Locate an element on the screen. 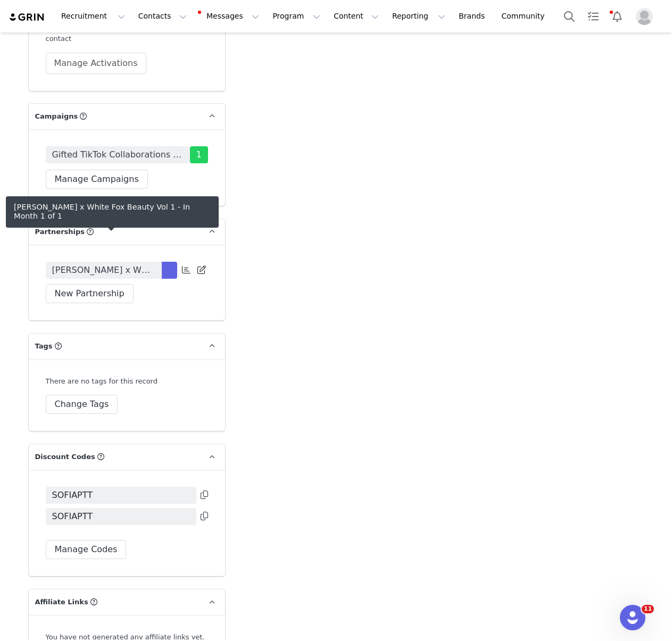  img: placeholder-profile.jpg is located at coordinates (644, 16).